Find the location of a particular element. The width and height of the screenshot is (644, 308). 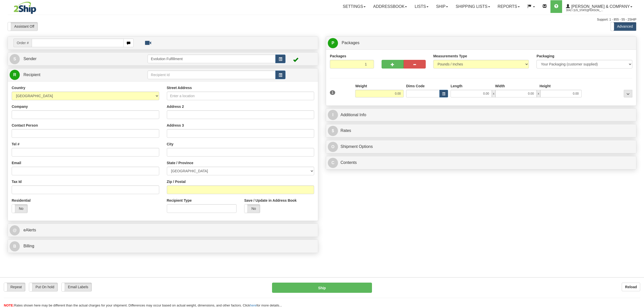

input: Sender Id is located at coordinates (212, 59).